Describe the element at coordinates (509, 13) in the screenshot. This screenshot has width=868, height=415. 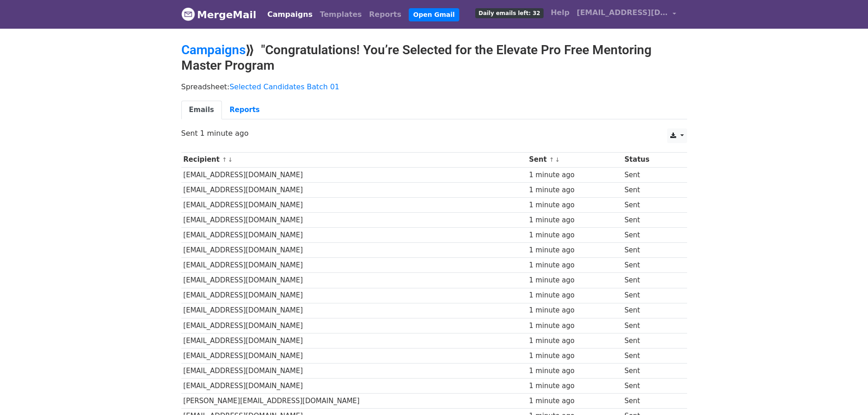
I see `a: Daily emails left: 32` at that location.